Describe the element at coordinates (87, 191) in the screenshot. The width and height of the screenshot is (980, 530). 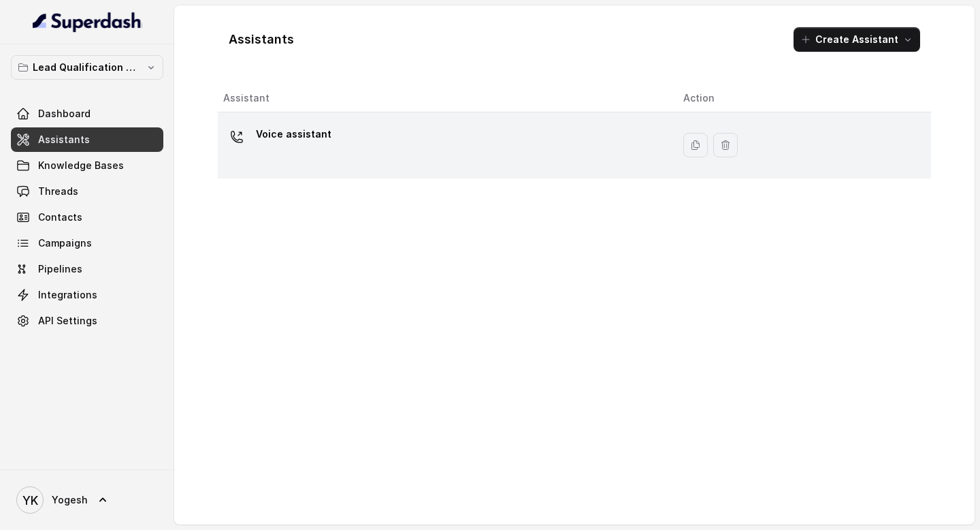
I see `a: Threads` at that location.